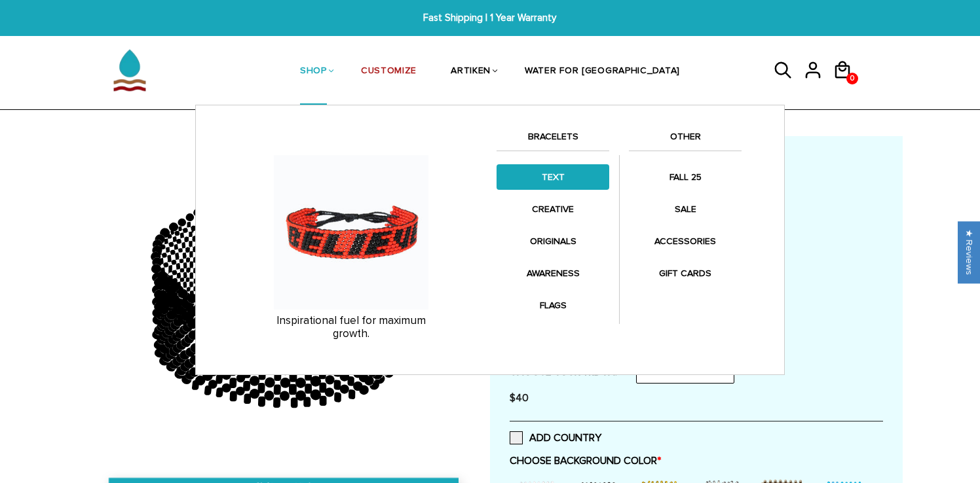 The width and height of the screenshot is (980, 483). Describe the element at coordinates (518, 398) in the screenshot. I see `span: $40` at that location.